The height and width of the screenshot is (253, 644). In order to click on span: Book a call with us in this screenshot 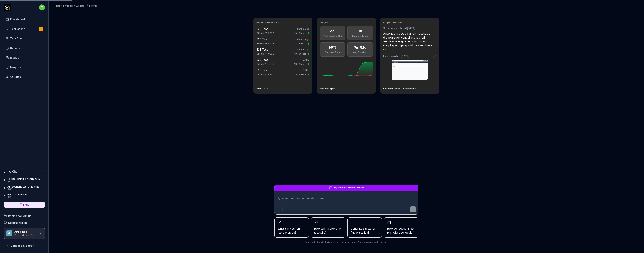, I will do `click(20, 216)`.